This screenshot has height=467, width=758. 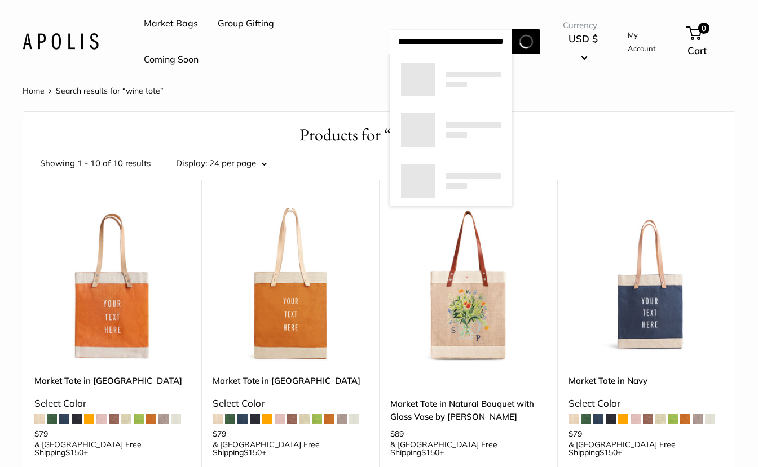 What do you see at coordinates (290, 286) in the screenshot?
I see `a: Market Tote in CognacMarket Tote in Cognac` at bounding box center [290, 286].